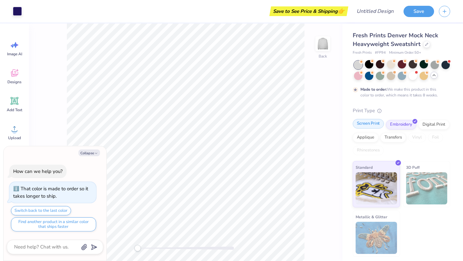 Image resolution: width=463 pixels, height=261 pixels. What do you see at coordinates (393, 138) in the screenshot?
I see `div: Transfers` at bounding box center [393, 138].